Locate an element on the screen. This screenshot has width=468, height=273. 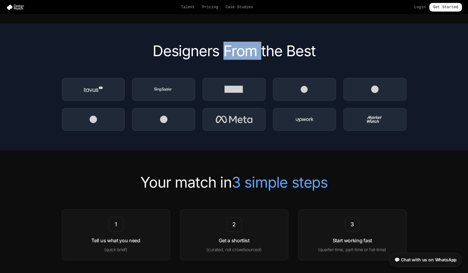
img: Company 7 is located at coordinates (164, 120).